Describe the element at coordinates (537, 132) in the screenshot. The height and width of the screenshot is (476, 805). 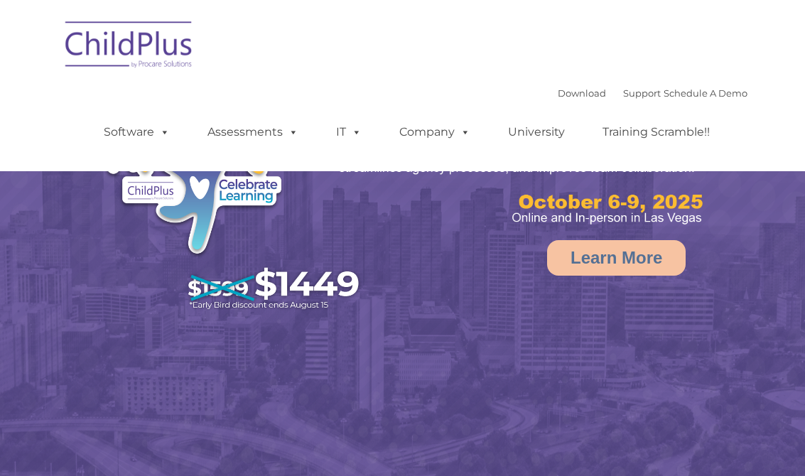
I see `a: University` at that location.